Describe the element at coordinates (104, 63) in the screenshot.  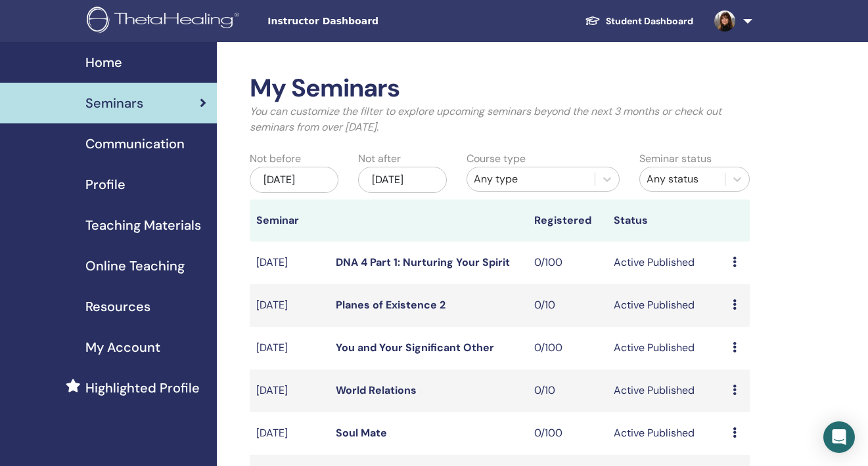
I see `span: Home` at that location.